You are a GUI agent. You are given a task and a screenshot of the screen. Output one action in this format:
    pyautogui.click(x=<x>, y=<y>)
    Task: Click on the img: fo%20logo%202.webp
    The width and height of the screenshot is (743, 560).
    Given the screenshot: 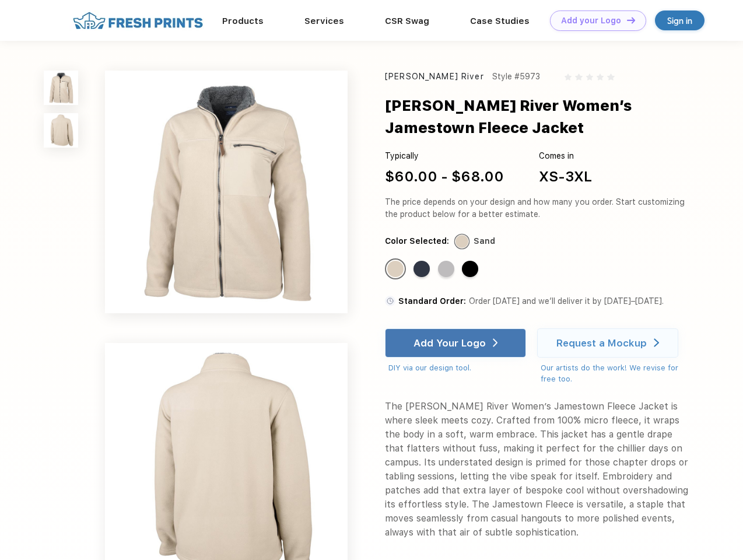 What is the action you would take?
    pyautogui.click(x=138, y=20)
    